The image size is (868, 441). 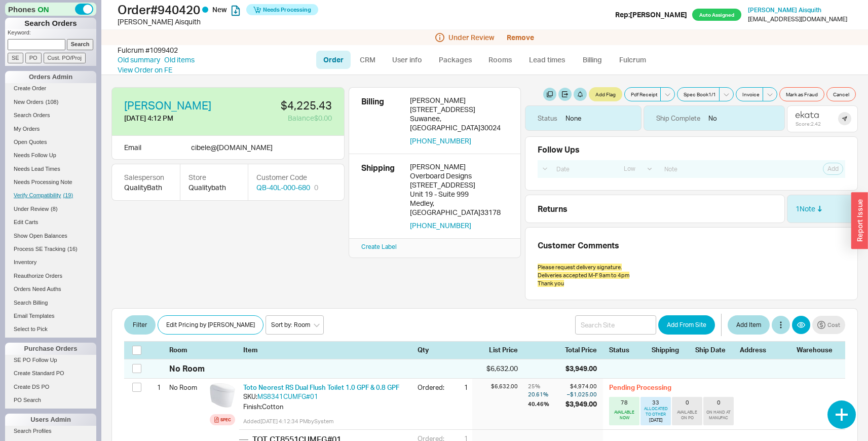 What do you see at coordinates (140, 325) in the screenshot?
I see `button: Filter` at bounding box center [140, 325].